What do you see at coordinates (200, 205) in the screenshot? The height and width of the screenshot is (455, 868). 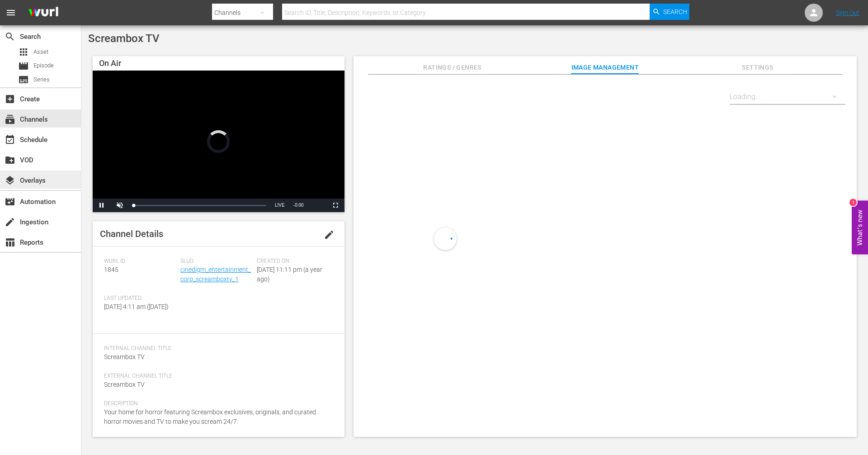 I see `div: Progress Bar` at bounding box center [200, 205].